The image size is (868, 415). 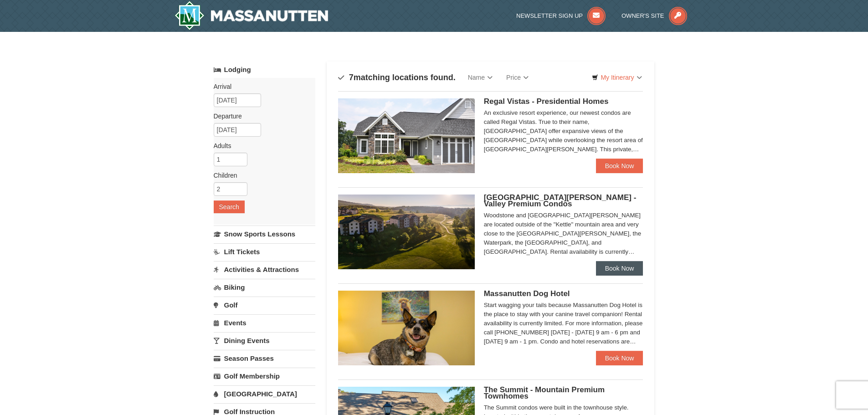 I want to click on div: An exclusive resort experience, our newest condos are called Regal Vistas. True to their name, [G..., so click(x=564, y=131).